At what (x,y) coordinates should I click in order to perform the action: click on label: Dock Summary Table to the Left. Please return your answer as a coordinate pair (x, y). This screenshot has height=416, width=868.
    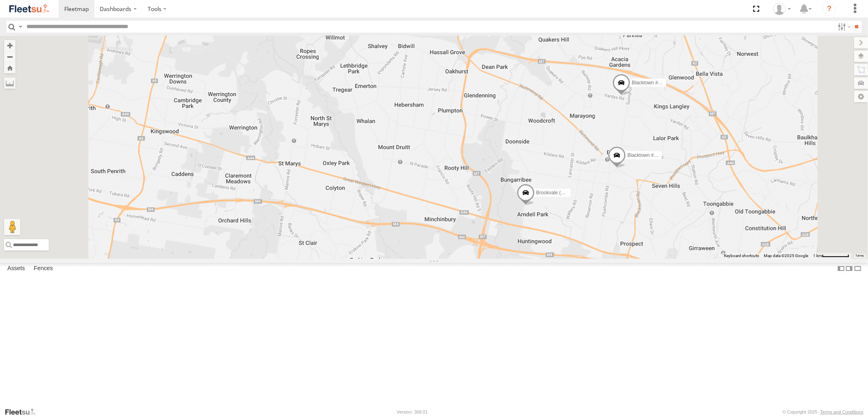
    Looking at the image, I should click on (841, 268).